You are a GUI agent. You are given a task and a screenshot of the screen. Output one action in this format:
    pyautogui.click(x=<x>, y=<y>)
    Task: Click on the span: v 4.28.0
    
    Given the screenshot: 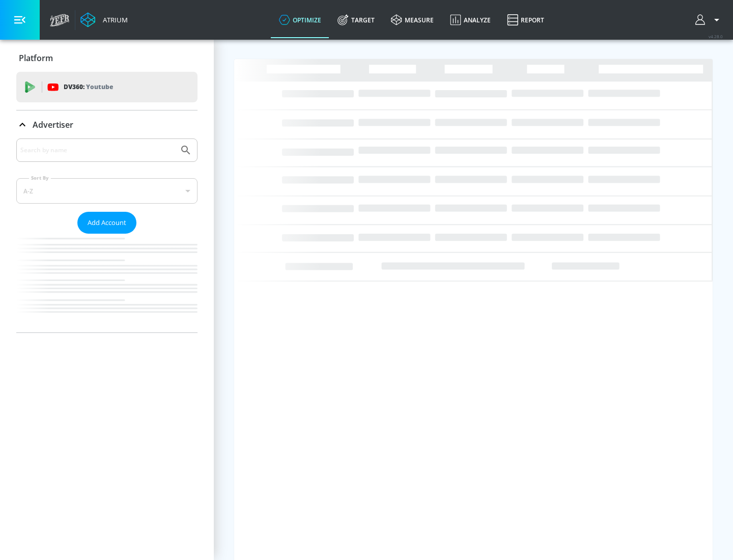 What is the action you would take?
    pyautogui.click(x=716, y=36)
    